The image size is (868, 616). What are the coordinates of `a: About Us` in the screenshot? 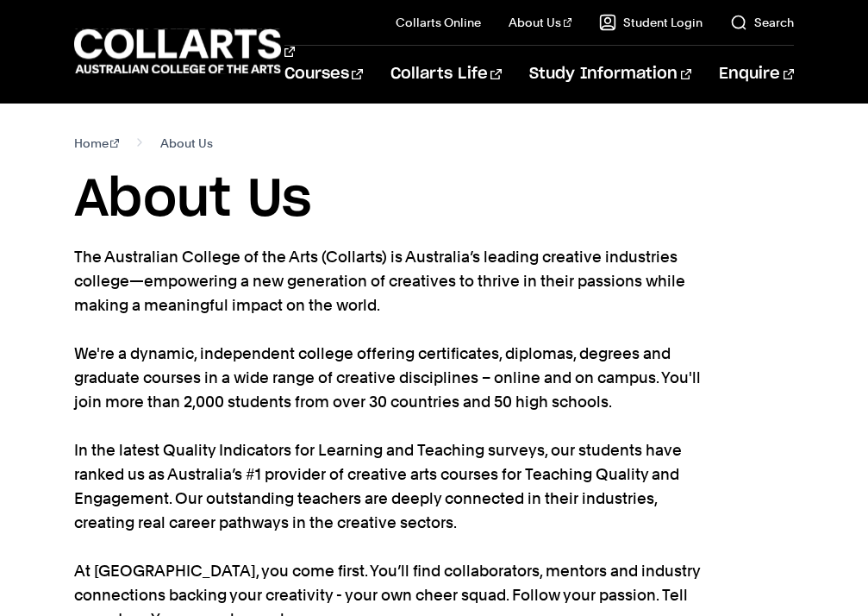 It's located at (541, 23).